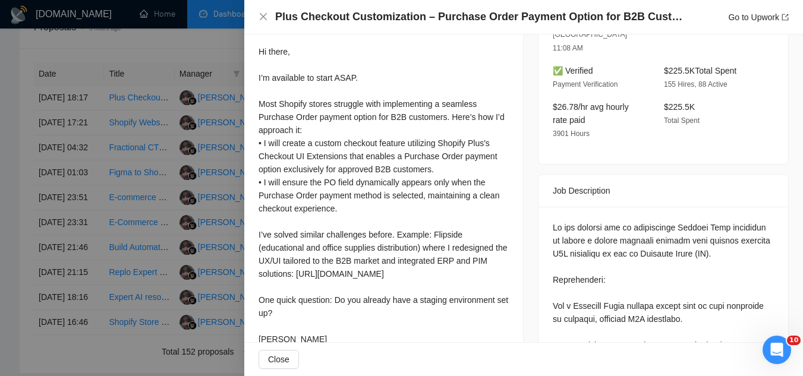 The height and width of the screenshot is (376, 803). Describe the element at coordinates (679, 107) in the screenshot. I see `span: $225.5K` at that location.